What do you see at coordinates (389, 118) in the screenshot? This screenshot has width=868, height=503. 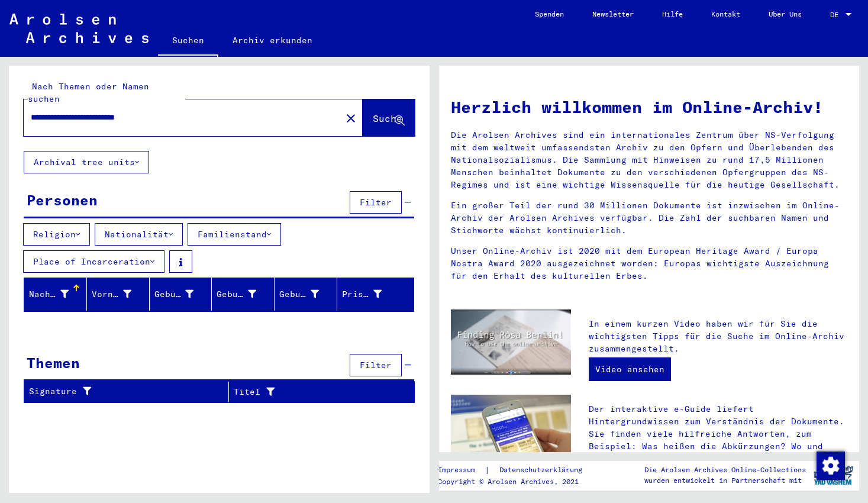 I see `button: Suche` at bounding box center [389, 118].